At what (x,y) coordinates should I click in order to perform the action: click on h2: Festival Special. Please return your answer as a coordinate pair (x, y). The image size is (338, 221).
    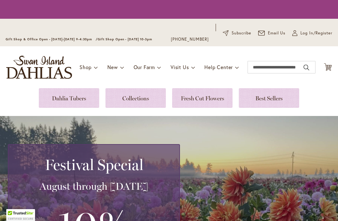
    Looking at the image, I should click on (94, 165).